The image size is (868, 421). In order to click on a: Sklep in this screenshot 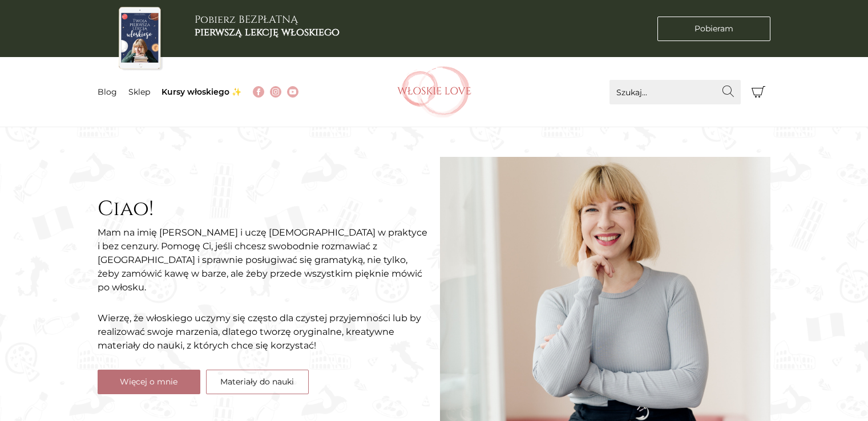, I will do `click(139, 92)`.